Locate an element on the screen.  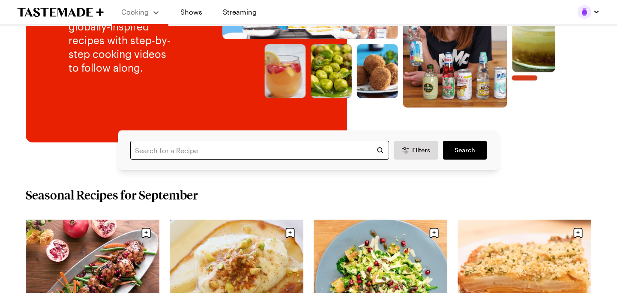
img: Profile picture is located at coordinates (584, 12).